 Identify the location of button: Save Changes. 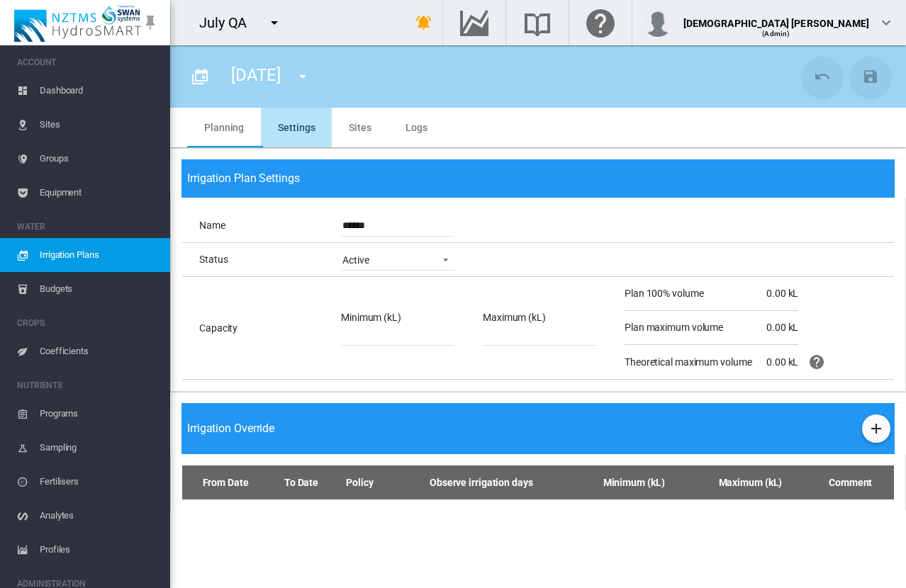
(870, 77).